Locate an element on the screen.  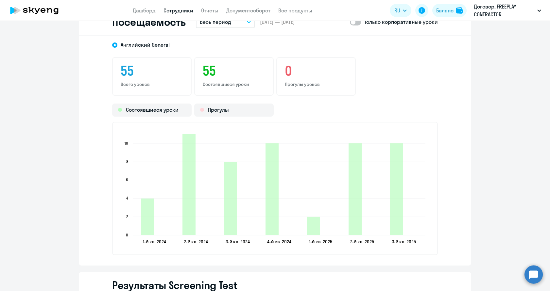
a: Все продукты is located at coordinates (295, 10).